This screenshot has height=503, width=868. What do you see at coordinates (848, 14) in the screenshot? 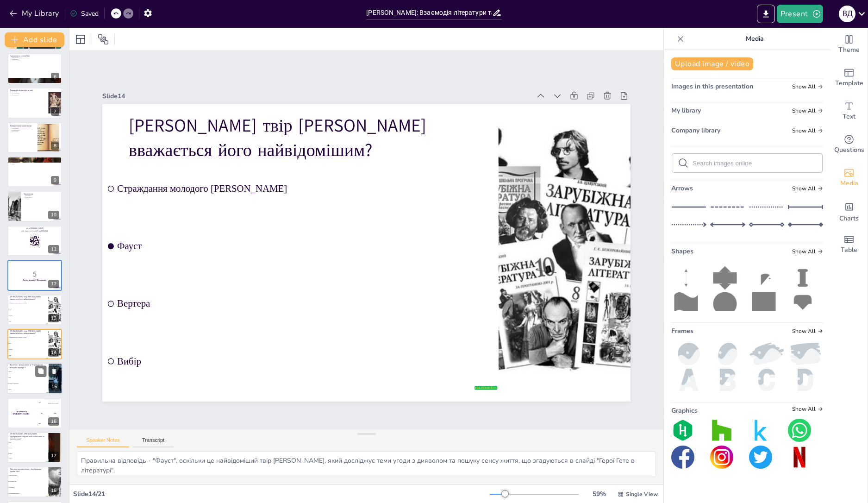
I see `div: В Д` at bounding box center [848, 14].